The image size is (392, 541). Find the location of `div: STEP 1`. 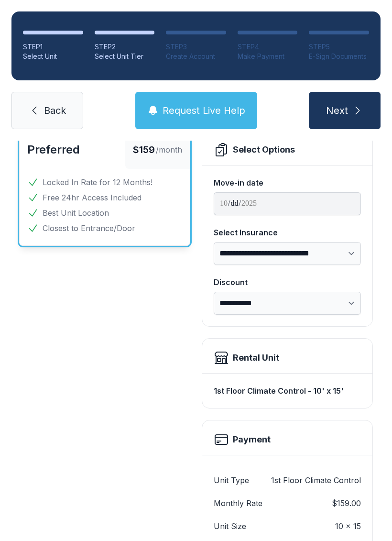

div: STEP 1 is located at coordinates (53, 47).